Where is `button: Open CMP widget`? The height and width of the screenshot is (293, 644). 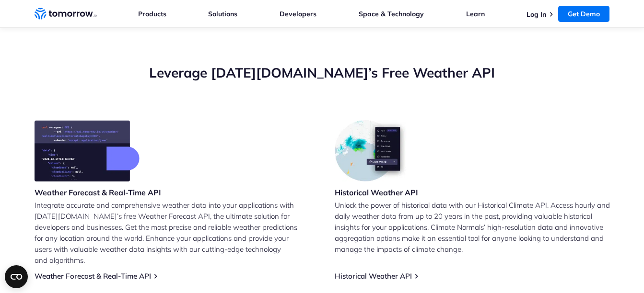
button: Open CMP widget is located at coordinates (16, 277).